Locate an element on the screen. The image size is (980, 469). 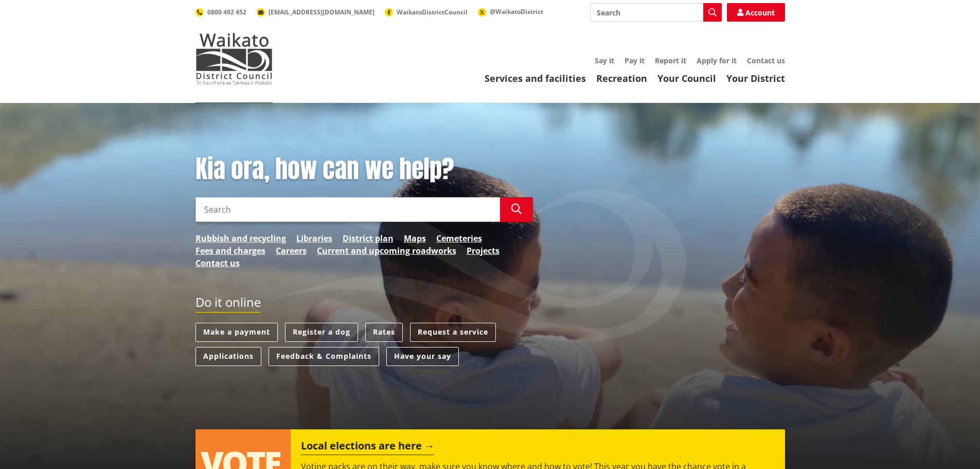
span: @WaikatoDistrict is located at coordinates (517, 12).